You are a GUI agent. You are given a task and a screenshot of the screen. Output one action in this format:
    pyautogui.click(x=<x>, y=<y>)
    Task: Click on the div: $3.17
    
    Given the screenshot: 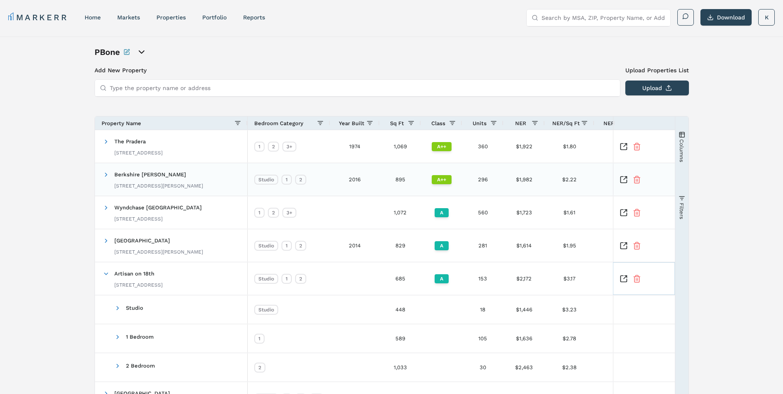 What is the action you would take?
    pyautogui.click(x=570, y=278)
    